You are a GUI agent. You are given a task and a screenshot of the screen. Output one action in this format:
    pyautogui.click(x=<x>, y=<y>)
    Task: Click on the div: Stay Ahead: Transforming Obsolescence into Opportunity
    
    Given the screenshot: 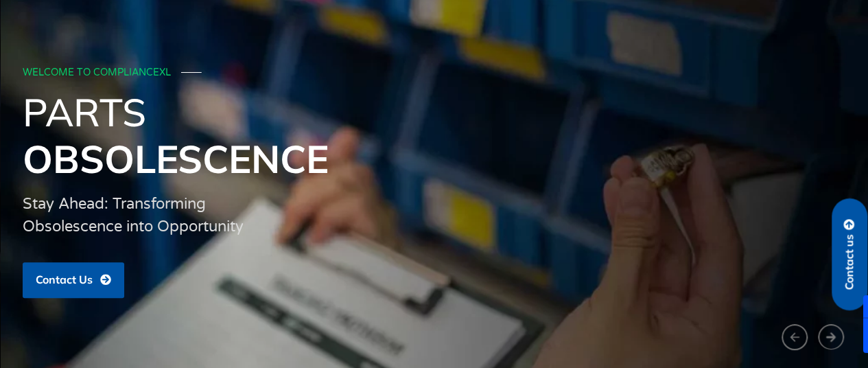 What is the action you would take?
    pyautogui.click(x=138, y=216)
    